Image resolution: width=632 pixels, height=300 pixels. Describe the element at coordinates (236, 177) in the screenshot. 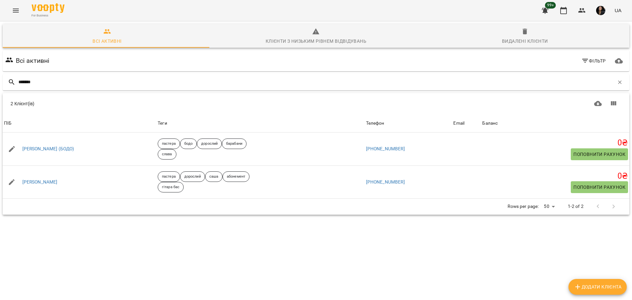

I see `p: абонемент` at that location.